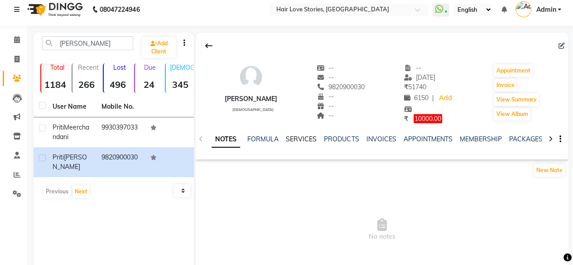  Describe the element at coordinates (512, 114) in the screenshot. I see `button: View Album` at that location.